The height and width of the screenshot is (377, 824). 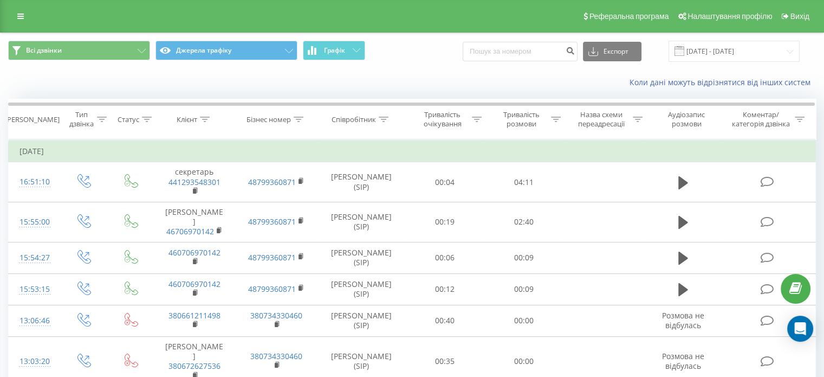 I want to click on td: 00:40, so click(x=445, y=320).